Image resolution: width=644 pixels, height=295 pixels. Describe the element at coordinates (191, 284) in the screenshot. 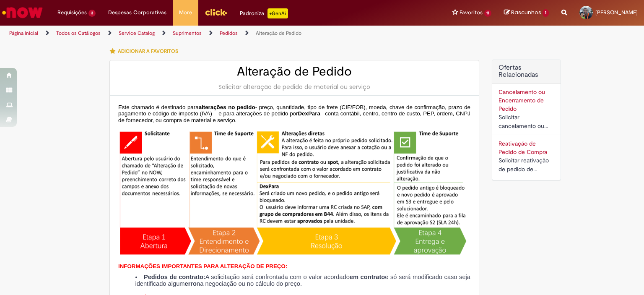

I see `strong: erro` at that location.